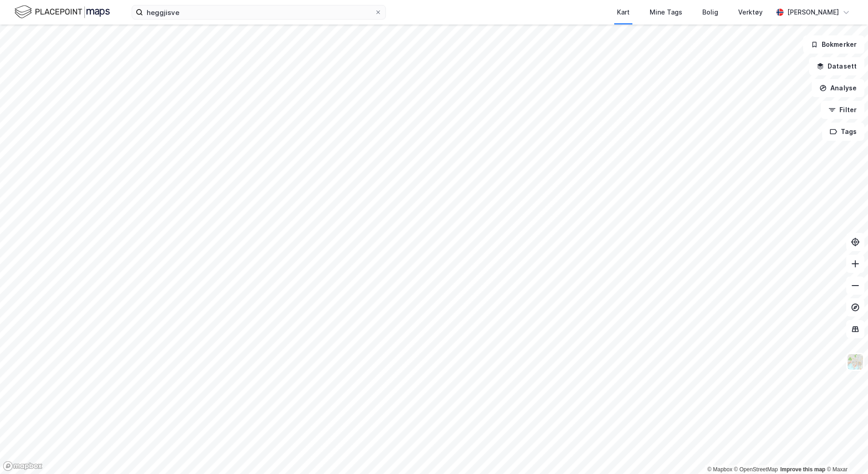  I want to click on button: Filter, so click(842, 110).